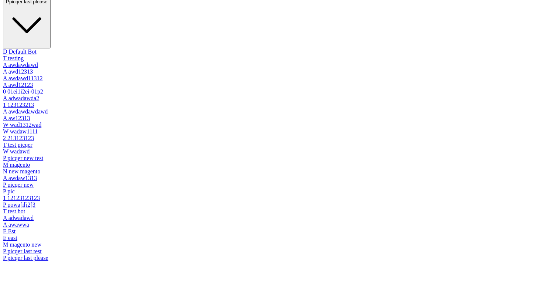  Describe the element at coordinates (272, 92) in the screenshot. I see `div: 01ei1i2ei-01p2` at that location.